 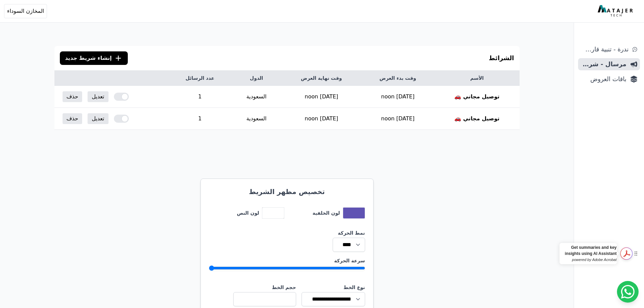 I want to click on th: الدول, so click(x=257, y=78).